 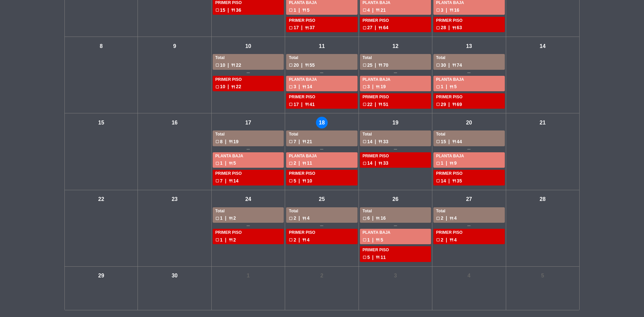 I want to click on div: 2 11, so click(x=322, y=163).